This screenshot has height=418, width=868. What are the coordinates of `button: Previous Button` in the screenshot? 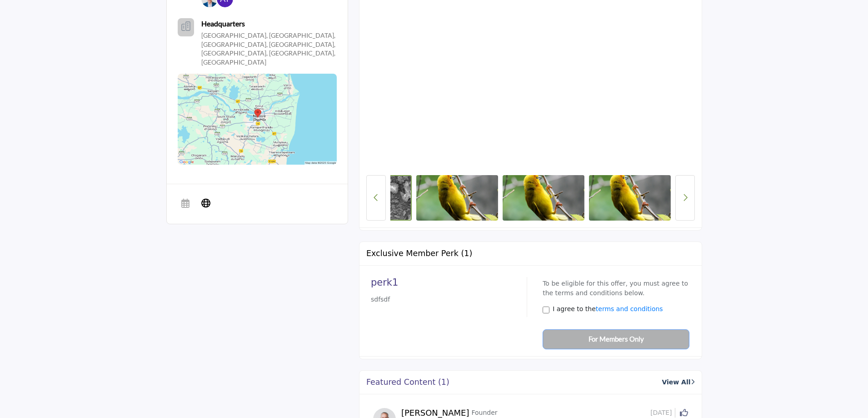 It's located at (375, 198).